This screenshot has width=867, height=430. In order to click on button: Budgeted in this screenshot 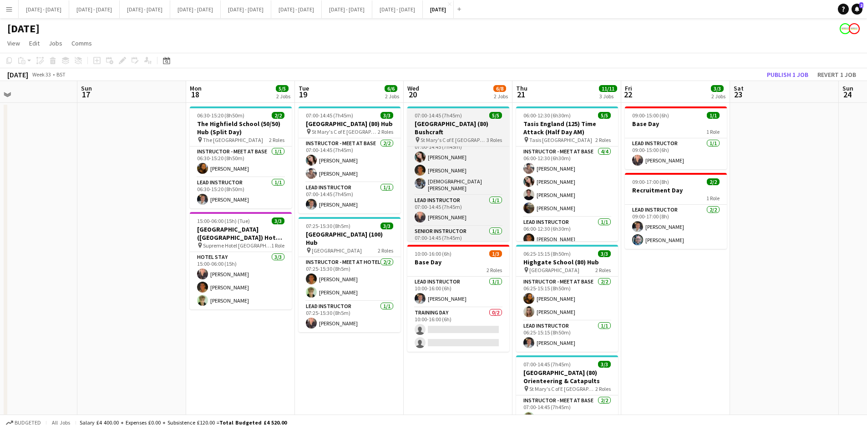, I will do `click(23, 423)`.